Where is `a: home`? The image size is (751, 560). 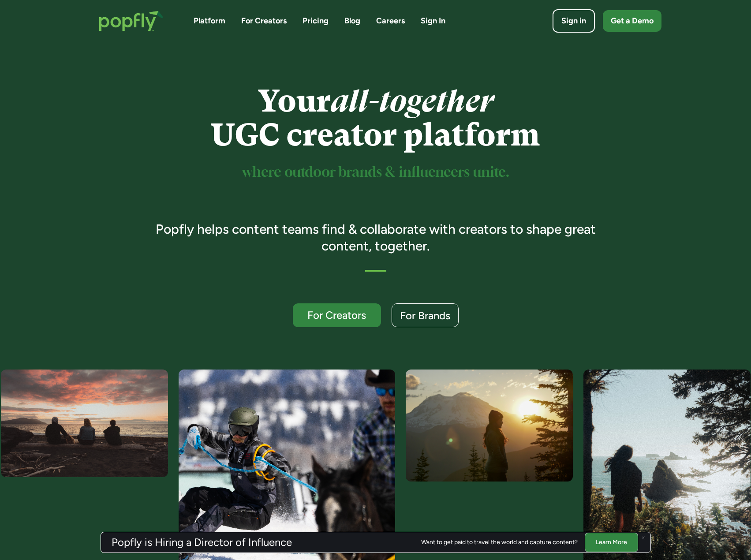 a: home is located at coordinates (131, 21).